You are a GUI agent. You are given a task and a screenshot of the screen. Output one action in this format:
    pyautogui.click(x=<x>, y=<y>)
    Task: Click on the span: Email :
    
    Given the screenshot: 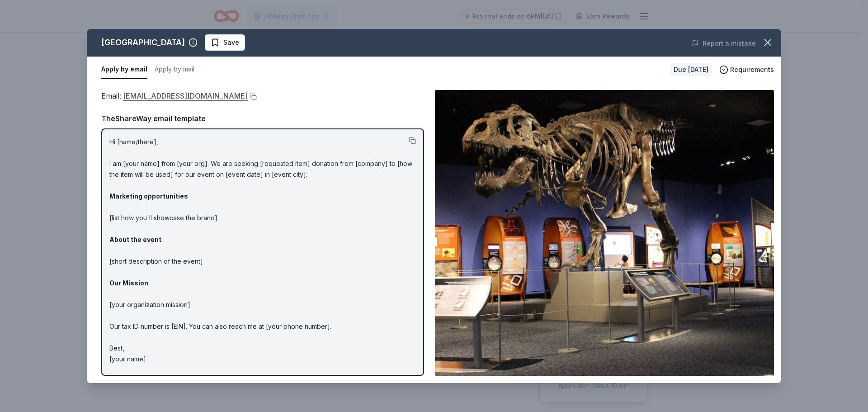 What is the action you would take?
    pyautogui.click(x=174, y=96)
    